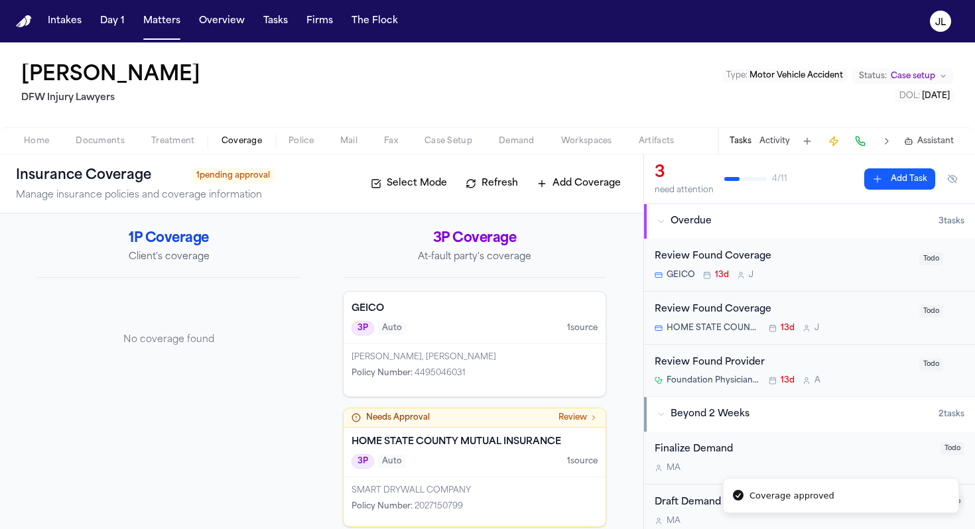 The height and width of the screenshot is (529, 975). I want to click on img: Finch Logo, so click(24, 21).